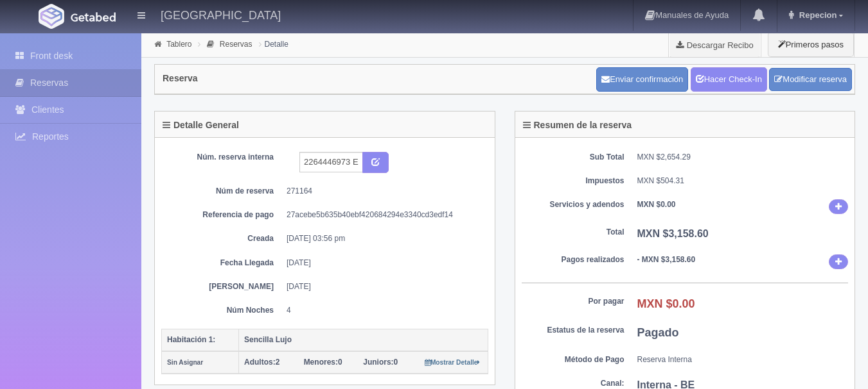 Image resolution: width=868 pixels, height=389 pixels. What do you see at coordinates (235, 44) in the screenshot?
I see `a: Reservas` at bounding box center [235, 44].